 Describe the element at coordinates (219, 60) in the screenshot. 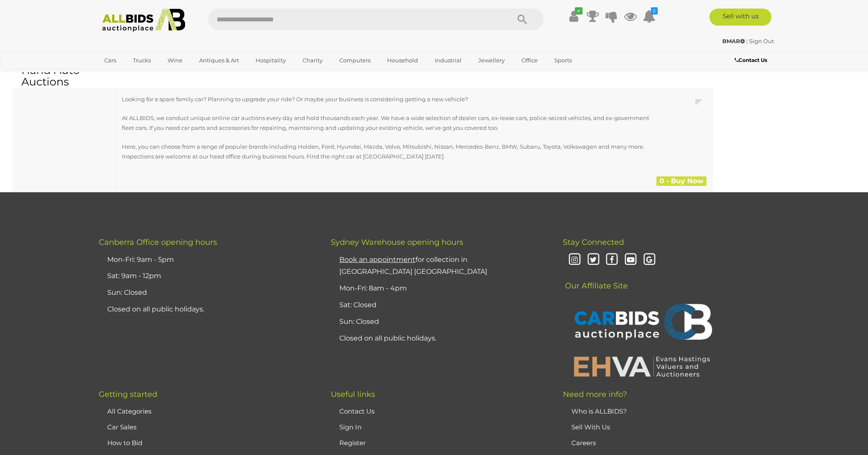

I see `a: Antiques & Art` at that location.